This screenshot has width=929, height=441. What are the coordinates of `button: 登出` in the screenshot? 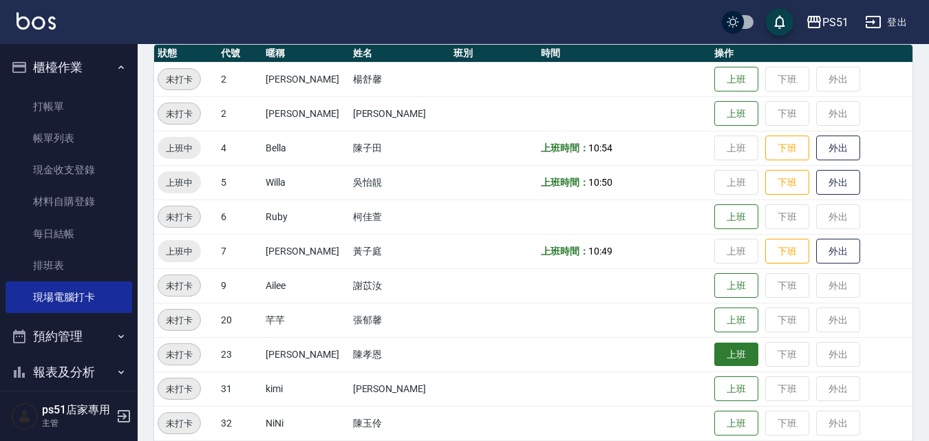 It's located at (886, 22).